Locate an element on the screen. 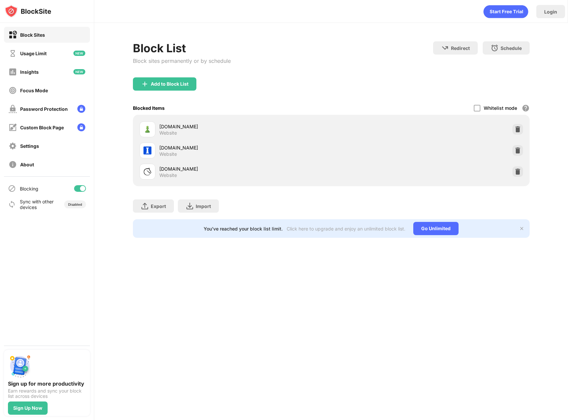 This screenshot has height=420, width=568. div: Blocking is located at coordinates (29, 188).